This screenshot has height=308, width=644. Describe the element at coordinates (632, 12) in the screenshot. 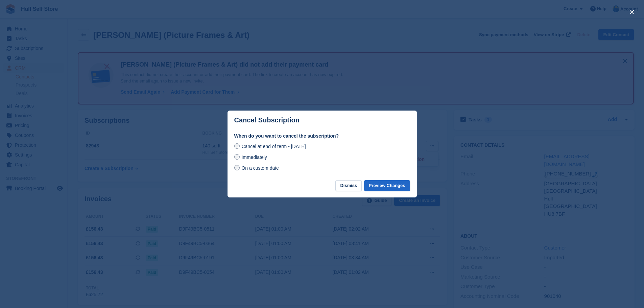

I see `button: close` at that location.